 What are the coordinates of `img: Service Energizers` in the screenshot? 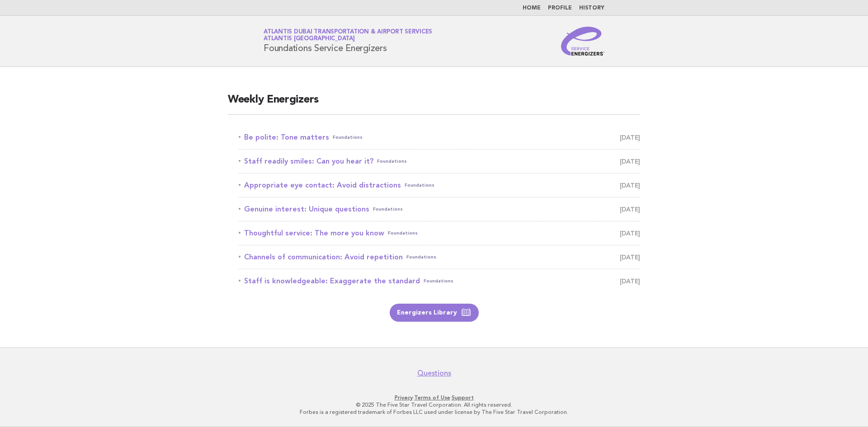 It's located at (582, 41).